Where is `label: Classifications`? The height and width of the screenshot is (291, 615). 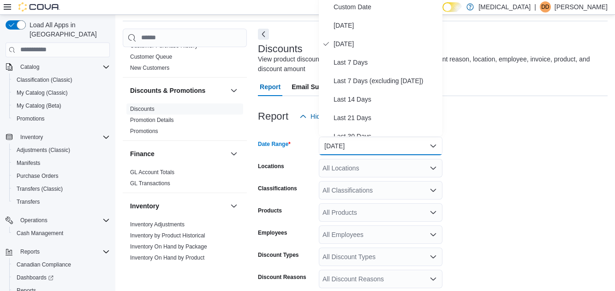 label: Classifications is located at coordinates (277, 188).